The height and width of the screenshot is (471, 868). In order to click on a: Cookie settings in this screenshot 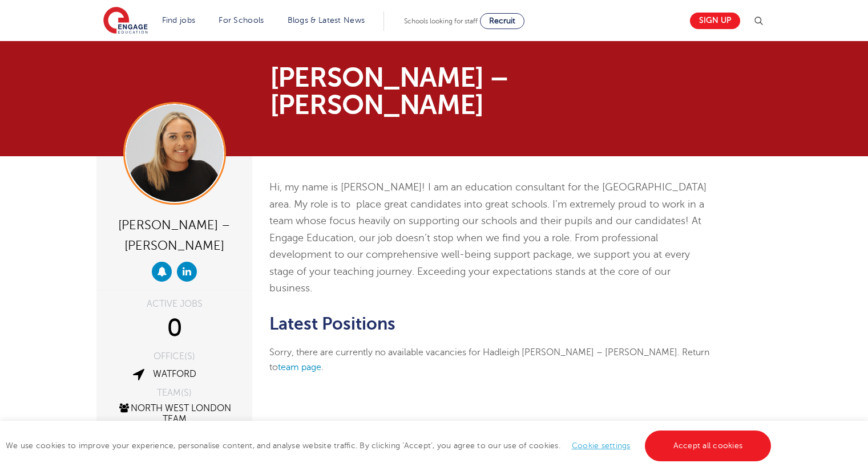, I will do `click(601, 445)`.